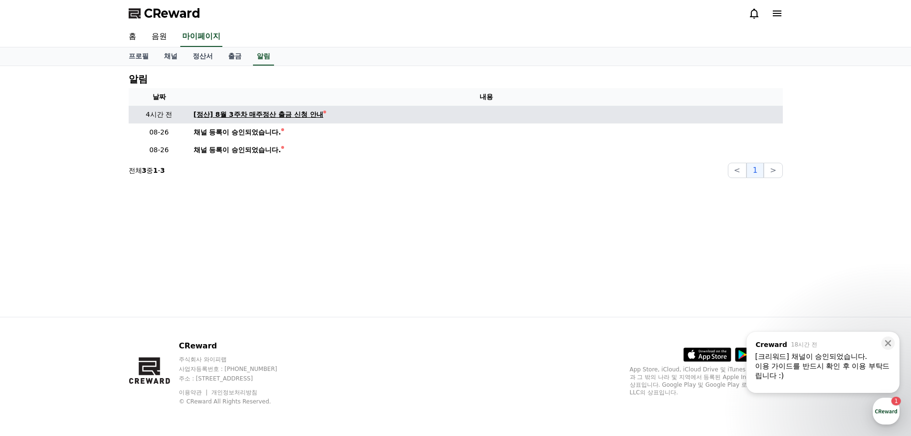 This screenshot has width=911, height=436. What do you see at coordinates (93, 322) in the screenshot?
I see `span: 대화` at bounding box center [93, 322].